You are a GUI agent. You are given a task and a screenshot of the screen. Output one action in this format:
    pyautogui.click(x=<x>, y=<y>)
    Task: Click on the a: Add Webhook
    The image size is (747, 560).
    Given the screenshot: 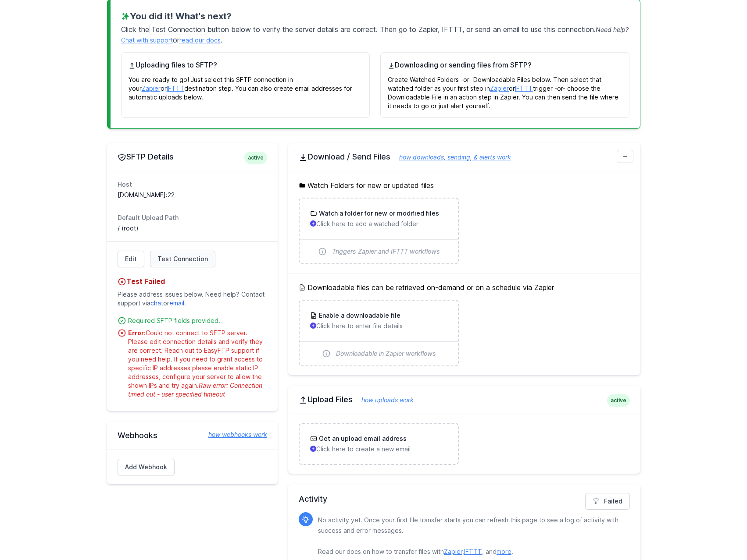 What is the action you would take?
    pyautogui.click(x=146, y=467)
    